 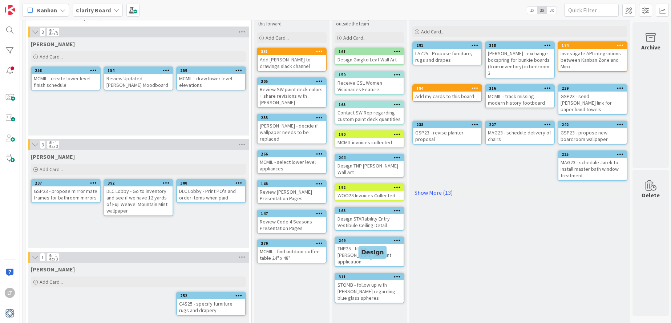 I want to click on div: GSP23 - propose new boardroom wallpaper, so click(x=593, y=136).